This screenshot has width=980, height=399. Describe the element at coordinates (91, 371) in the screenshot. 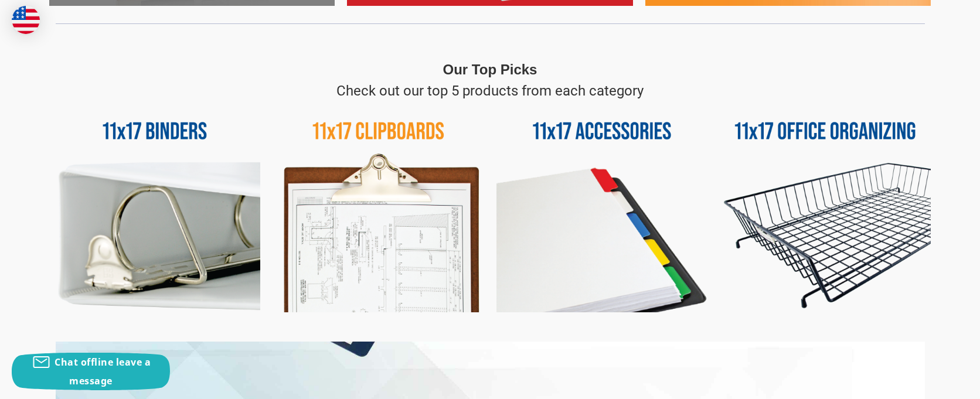

I see `button: Chat offline leave a message` at that location.